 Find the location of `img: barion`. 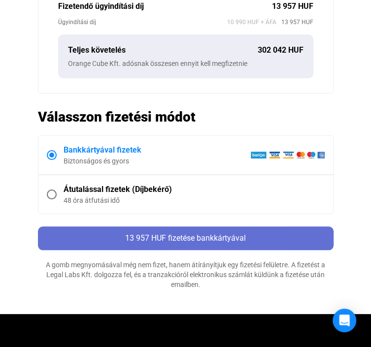

img: barion is located at coordinates (287, 155).